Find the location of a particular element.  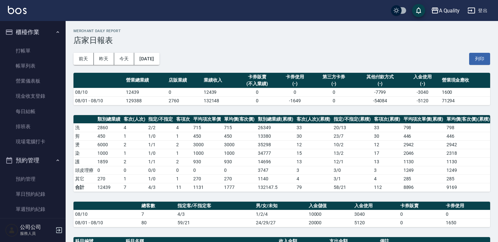

td: 23 / 7 is located at coordinates (352, 136).